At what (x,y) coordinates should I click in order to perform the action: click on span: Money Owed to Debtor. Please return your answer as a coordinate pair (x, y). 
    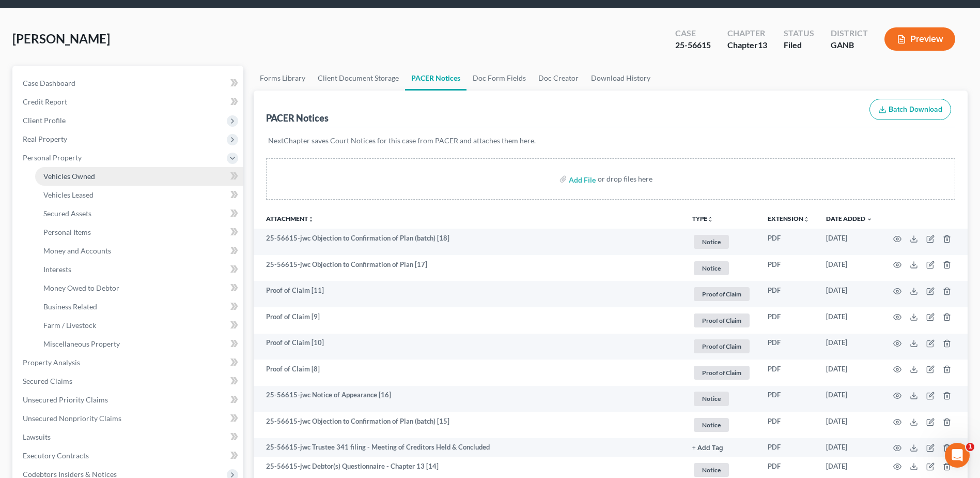
    Looking at the image, I should click on (81, 288).